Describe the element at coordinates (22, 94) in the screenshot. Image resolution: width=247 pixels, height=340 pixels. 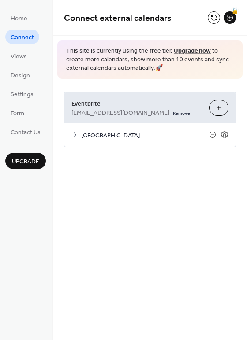
I see `span: Settings` at that location.